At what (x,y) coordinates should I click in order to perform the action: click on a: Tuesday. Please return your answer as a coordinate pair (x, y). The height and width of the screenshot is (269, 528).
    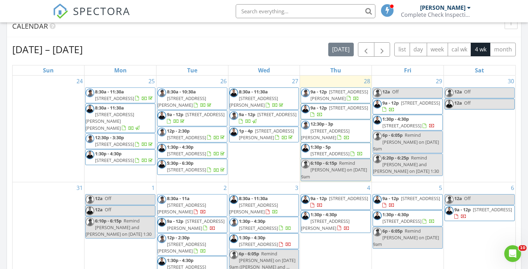
    Looking at the image, I should click on (192, 70).